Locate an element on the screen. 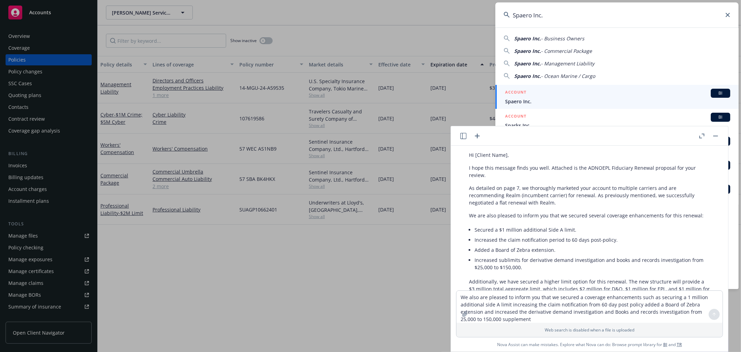 The height and width of the screenshot is (352, 741). li: Increased sublimits for derivative demand investigation and books and records investigation from ... is located at coordinates (592, 263).